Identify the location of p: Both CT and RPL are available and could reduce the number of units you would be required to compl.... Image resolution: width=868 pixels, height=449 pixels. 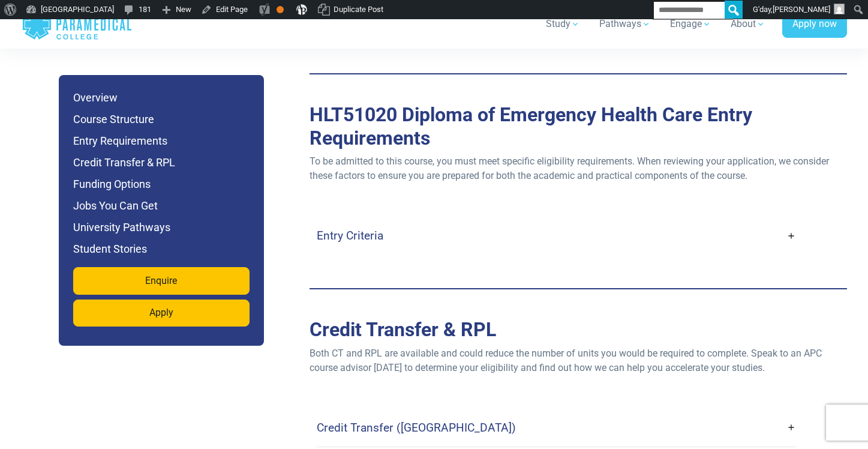
(578, 360).